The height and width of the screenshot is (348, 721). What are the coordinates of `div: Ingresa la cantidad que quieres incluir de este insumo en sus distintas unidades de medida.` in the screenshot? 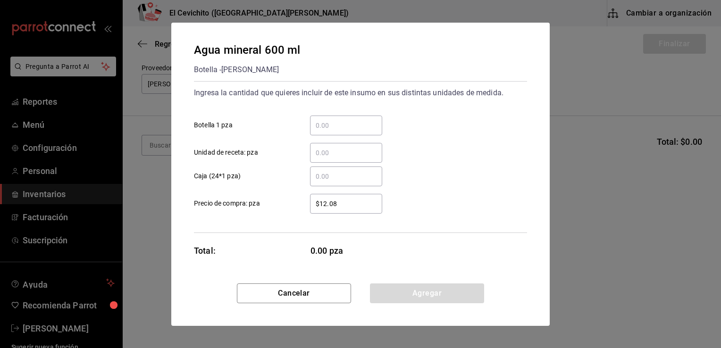 It's located at (361, 93).